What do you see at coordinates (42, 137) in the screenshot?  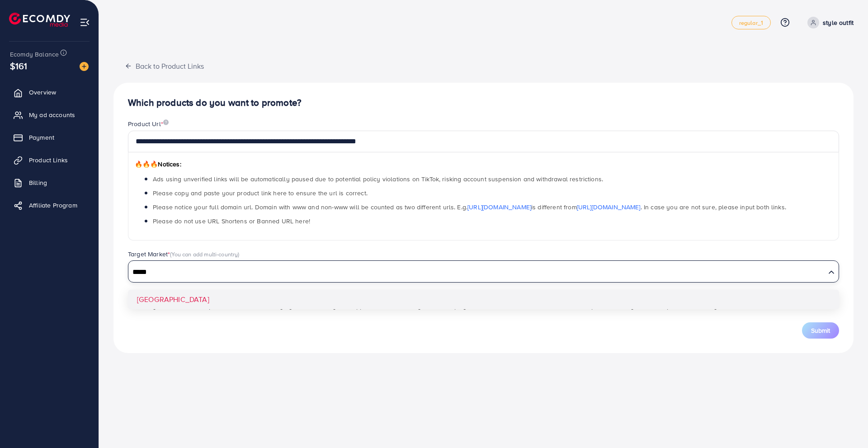 I see `span: Payment` at bounding box center [42, 137].